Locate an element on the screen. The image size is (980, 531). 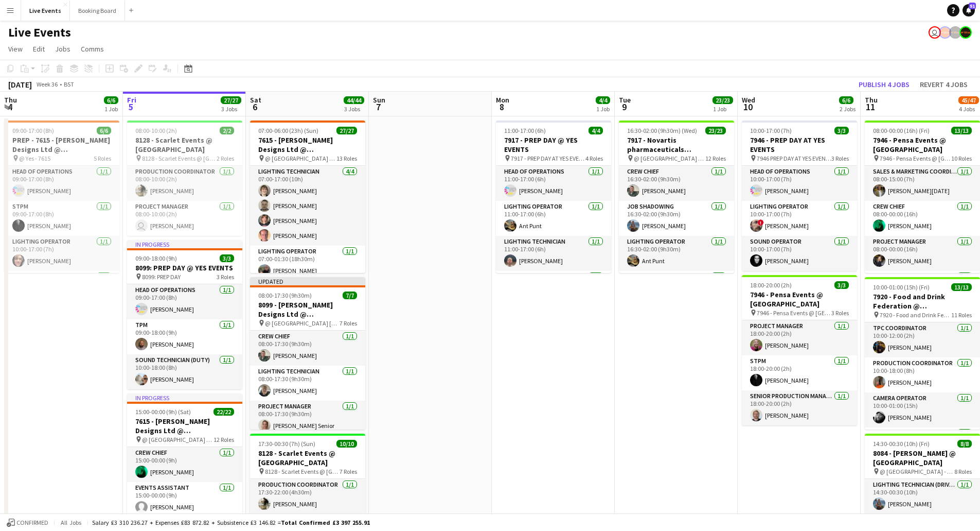
button: Live Events is located at coordinates (45, 10).